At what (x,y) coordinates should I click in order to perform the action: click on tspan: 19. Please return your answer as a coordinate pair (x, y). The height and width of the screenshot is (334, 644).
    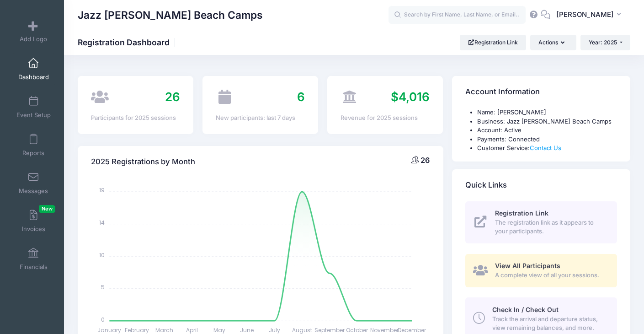
    Looking at the image, I should click on (102, 190).